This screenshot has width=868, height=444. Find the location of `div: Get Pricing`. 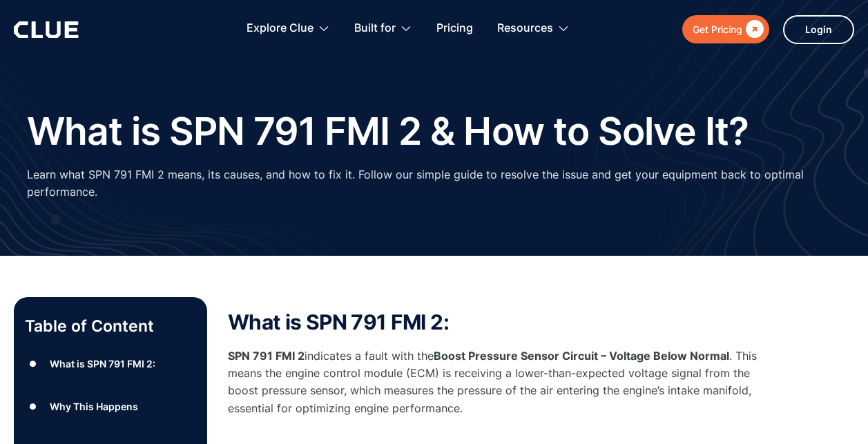

div: Get Pricing is located at coordinates (718, 29).